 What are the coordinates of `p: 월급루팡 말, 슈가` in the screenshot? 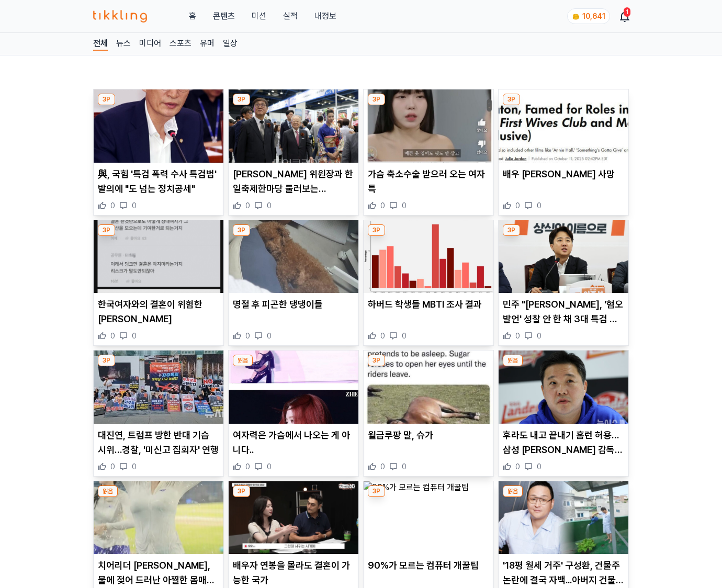 It's located at (429, 436).